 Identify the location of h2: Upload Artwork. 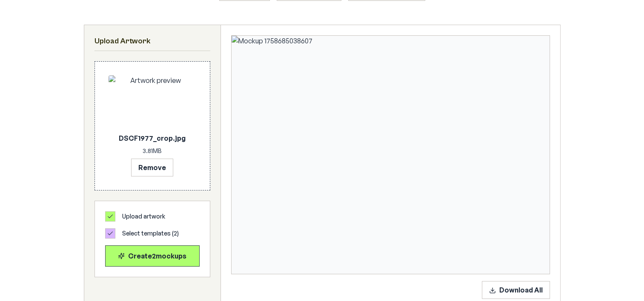
(152, 41).